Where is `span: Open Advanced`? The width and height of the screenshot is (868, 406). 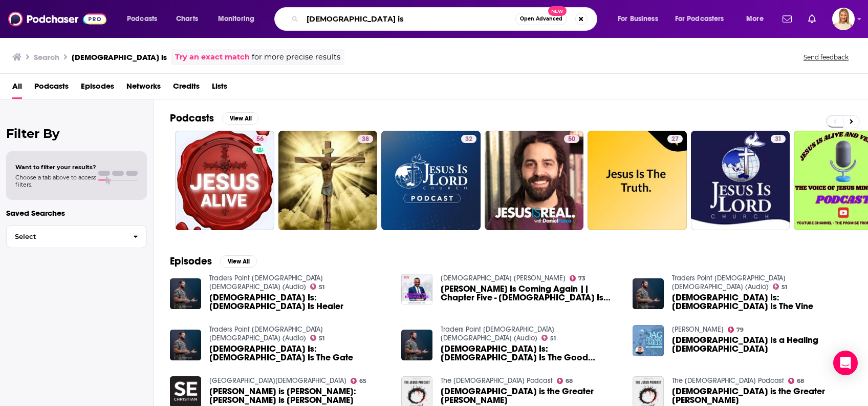
span: Open Advanced is located at coordinates (541, 19).